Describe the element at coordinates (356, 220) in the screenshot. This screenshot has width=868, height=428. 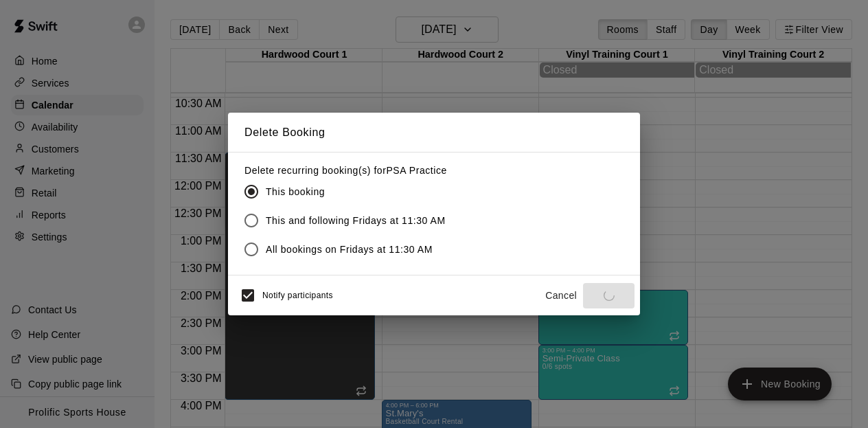
I see `span: This and following Fridays at 11:30 AM` at that location.